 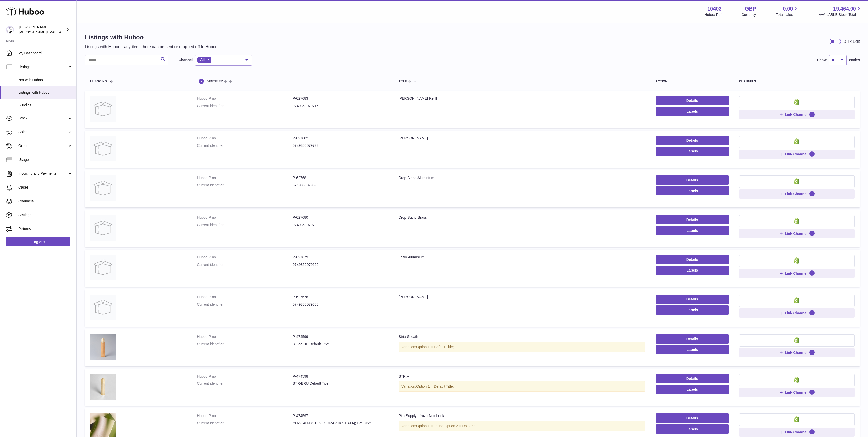 I want to click on span: Channels, so click(x=46, y=201).